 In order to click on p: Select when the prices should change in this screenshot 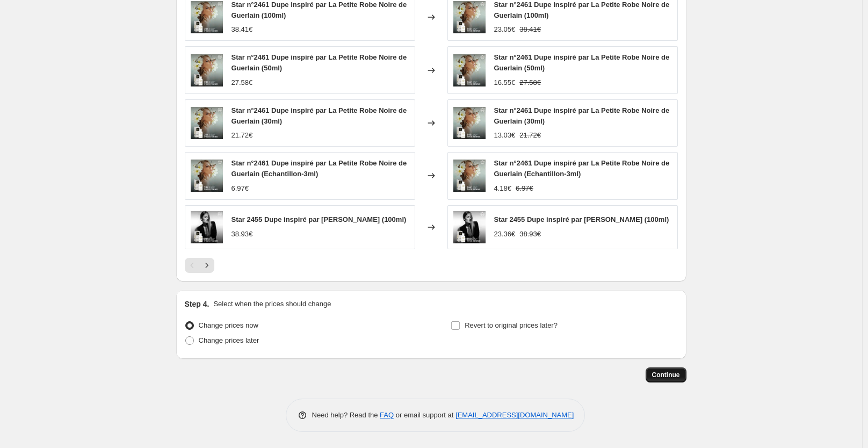, I will do `click(272, 304)`.